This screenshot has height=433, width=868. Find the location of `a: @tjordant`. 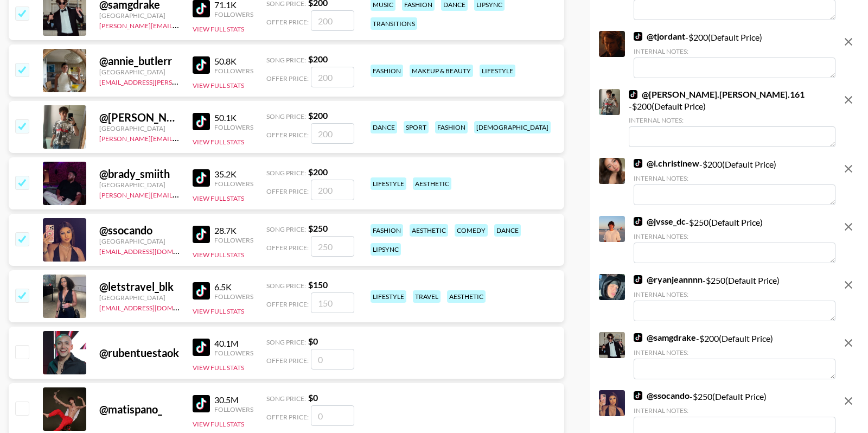

a: @tjordant is located at coordinates (659, 36).